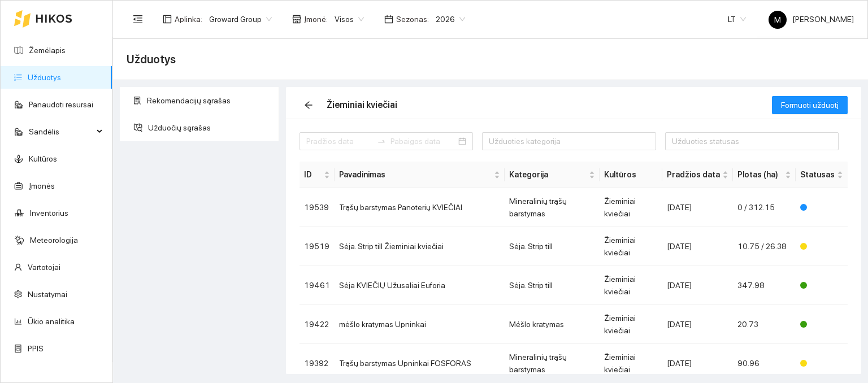 The width and height of the screenshot is (868, 383). Describe the element at coordinates (208, 101) in the screenshot. I see `span: Rekomendacijų sąrašas` at that location.